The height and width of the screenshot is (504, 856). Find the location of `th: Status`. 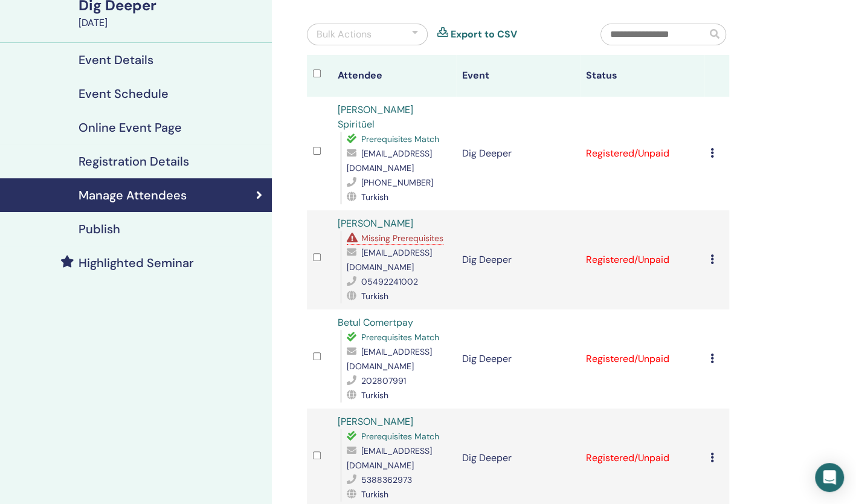

th: Status is located at coordinates (641, 76).